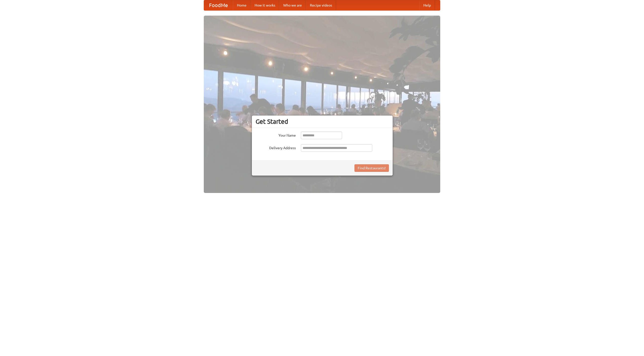 This screenshot has height=356, width=644. I want to click on a: Who we are, so click(292, 5).